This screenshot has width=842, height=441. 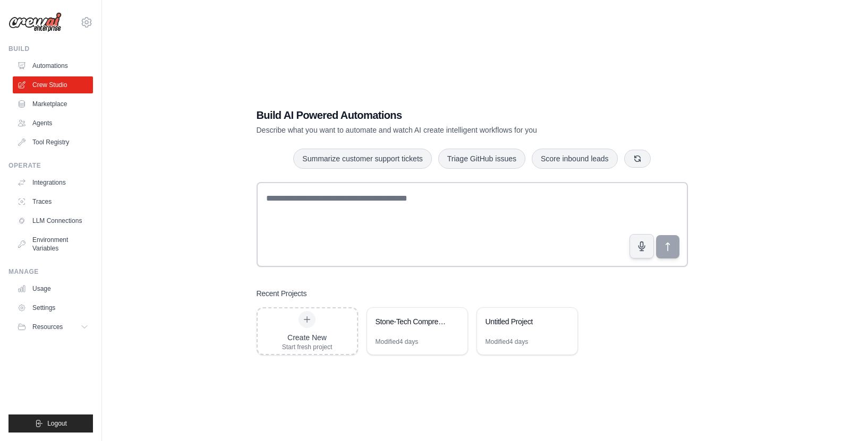 I want to click on h3: Recent Projects, so click(x=282, y=294).